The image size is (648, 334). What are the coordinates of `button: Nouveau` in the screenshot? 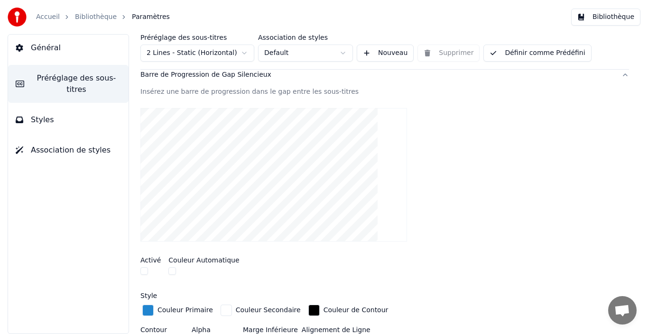 It's located at (385, 53).